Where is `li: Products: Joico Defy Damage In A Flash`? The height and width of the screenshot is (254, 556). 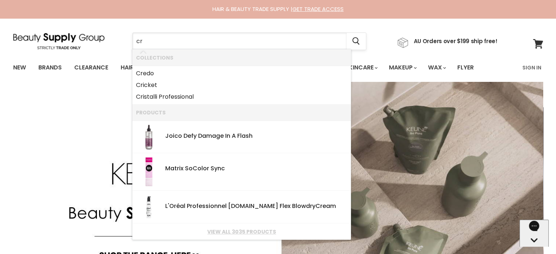 li: Products: Joico Defy Damage In A Flash is located at coordinates (242, 137).